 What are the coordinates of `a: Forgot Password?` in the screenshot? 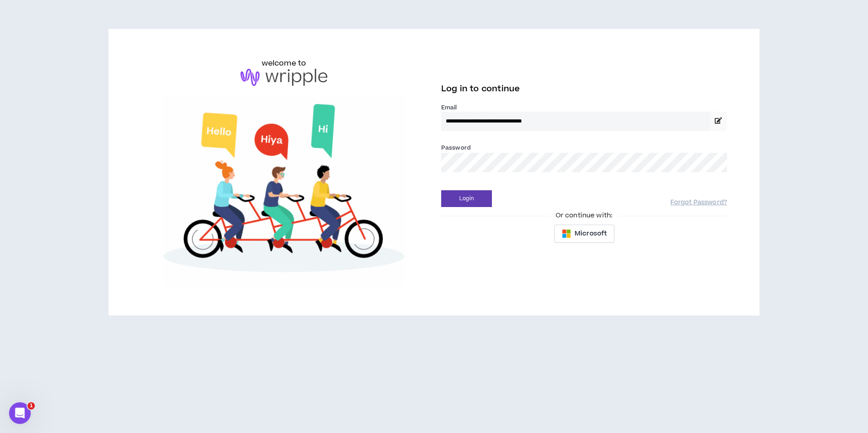 It's located at (698, 202).